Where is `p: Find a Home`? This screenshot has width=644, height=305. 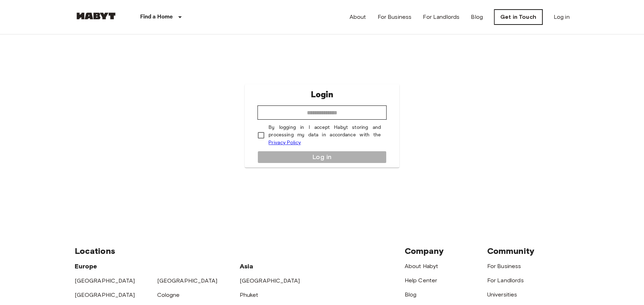
p: Find a Home is located at coordinates (156, 17).